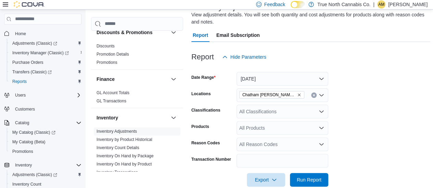  What do you see at coordinates (21, 34) in the screenshot?
I see `a: Home` at bounding box center [21, 34].